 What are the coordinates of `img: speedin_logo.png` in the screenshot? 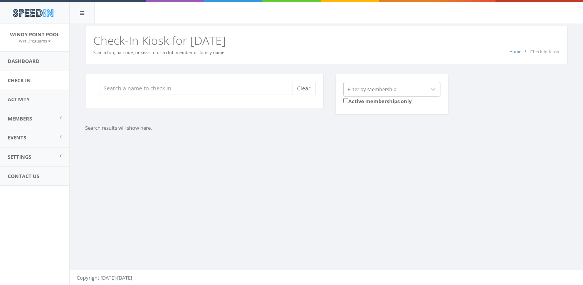 It's located at (33, 13).